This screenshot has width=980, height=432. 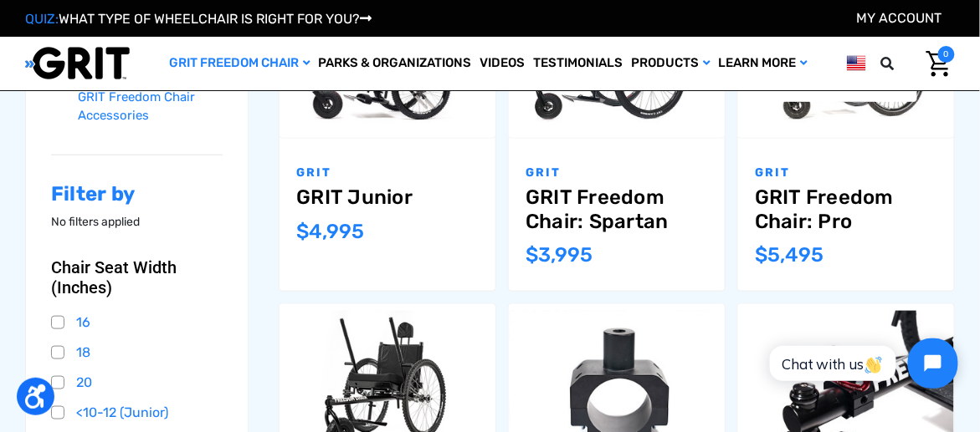 What do you see at coordinates (199, 19) in the screenshot?
I see `a: QUIZ:WHAT TYPE OF WHEELCHAIR IS RIGHT FOR YOU?` at bounding box center [199, 19].